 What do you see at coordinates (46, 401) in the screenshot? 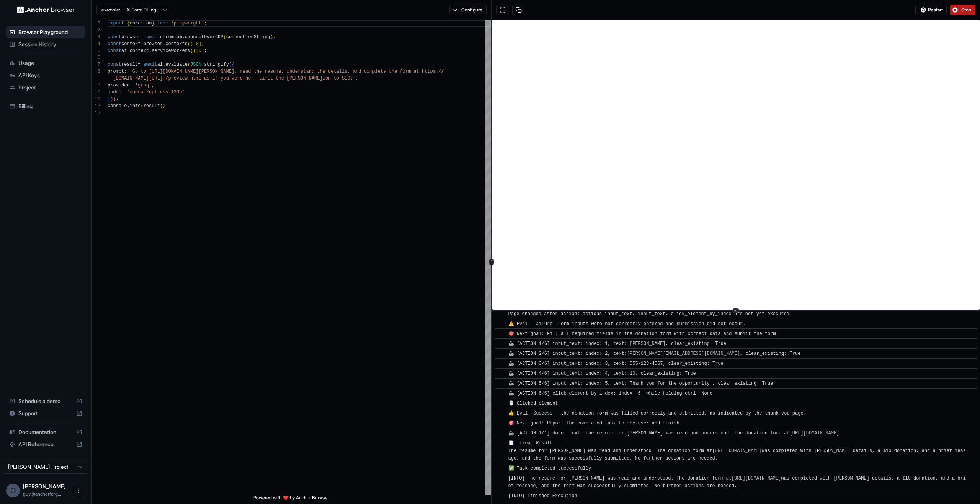
I see `span: Schedule a demo` at bounding box center [46, 401].